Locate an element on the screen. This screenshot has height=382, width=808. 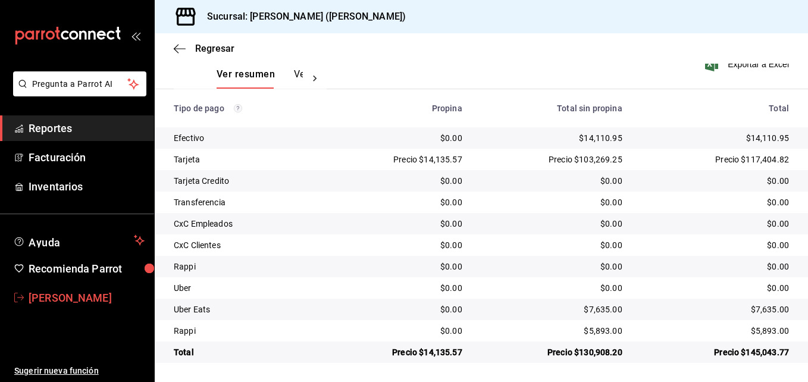
div: Propina is located at coordinates (396, 108).